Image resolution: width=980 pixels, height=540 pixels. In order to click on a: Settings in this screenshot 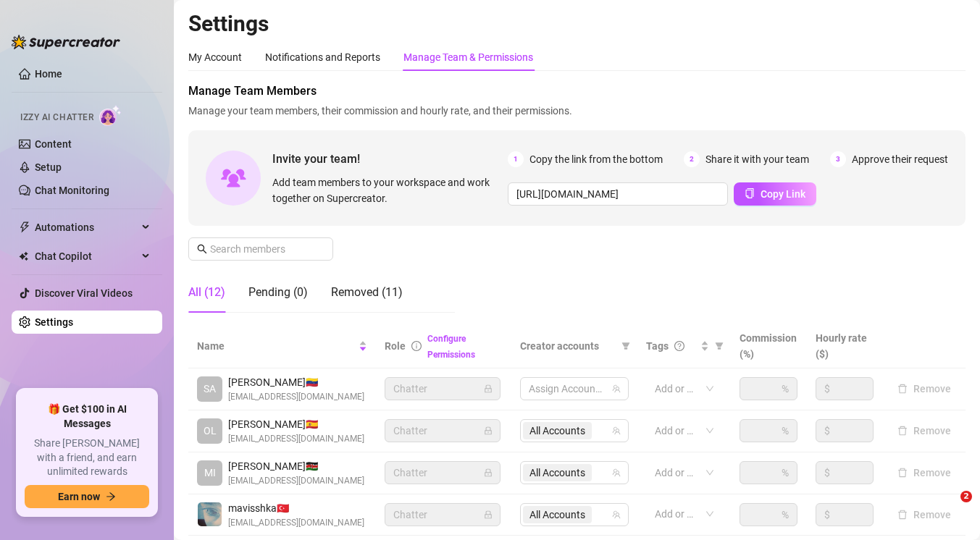, I will do `click(53, 323)`.